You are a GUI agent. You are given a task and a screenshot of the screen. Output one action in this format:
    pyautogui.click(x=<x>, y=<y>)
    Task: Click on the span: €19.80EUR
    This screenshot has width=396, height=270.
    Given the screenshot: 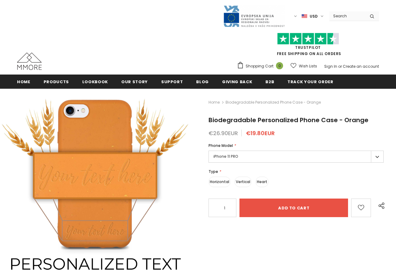 What is the action you would take?
    pyautogui.click(x=260, y=133)
    